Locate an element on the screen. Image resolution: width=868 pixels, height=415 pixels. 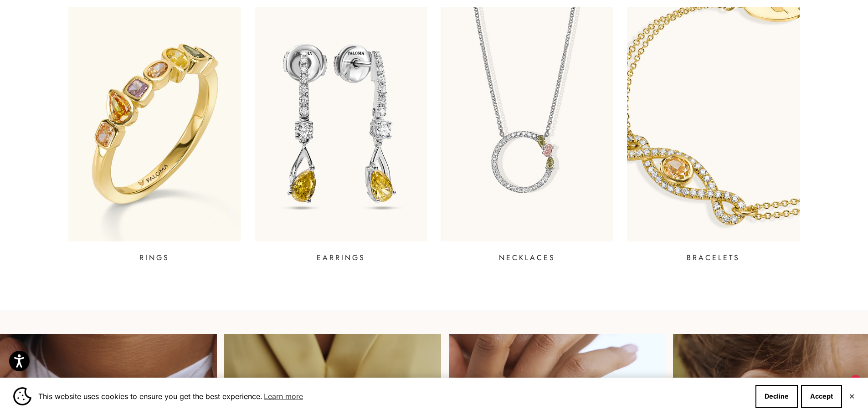
span: This website uses cookies to ensure you get the best experience. is located at coordinates (393, 396).